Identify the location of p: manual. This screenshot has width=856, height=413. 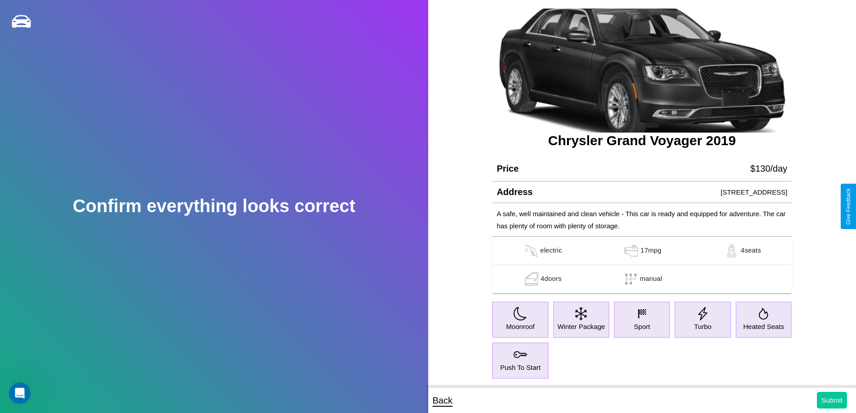
(651, 279).